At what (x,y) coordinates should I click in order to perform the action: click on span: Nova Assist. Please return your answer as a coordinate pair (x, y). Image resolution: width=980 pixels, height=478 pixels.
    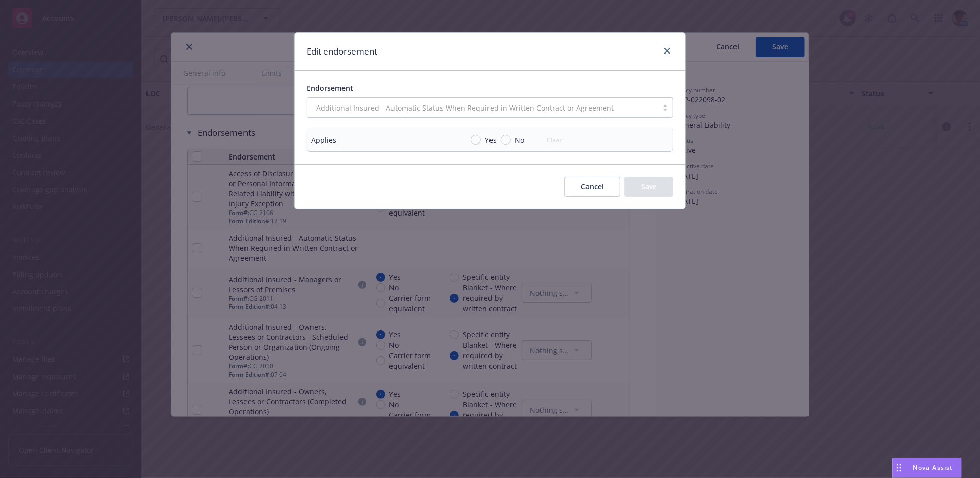
    Looking at the image, I should click on (933, 468).